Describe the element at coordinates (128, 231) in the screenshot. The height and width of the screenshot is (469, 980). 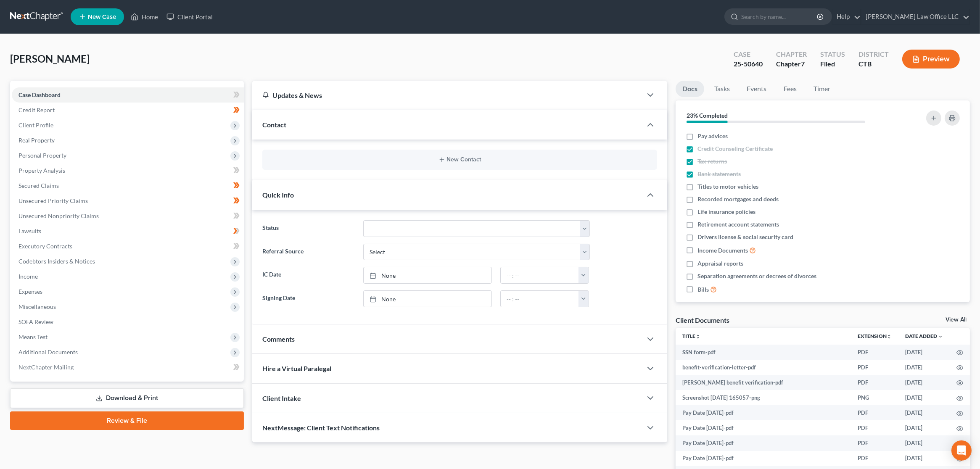
I see `a: Lawsuits` at that location.